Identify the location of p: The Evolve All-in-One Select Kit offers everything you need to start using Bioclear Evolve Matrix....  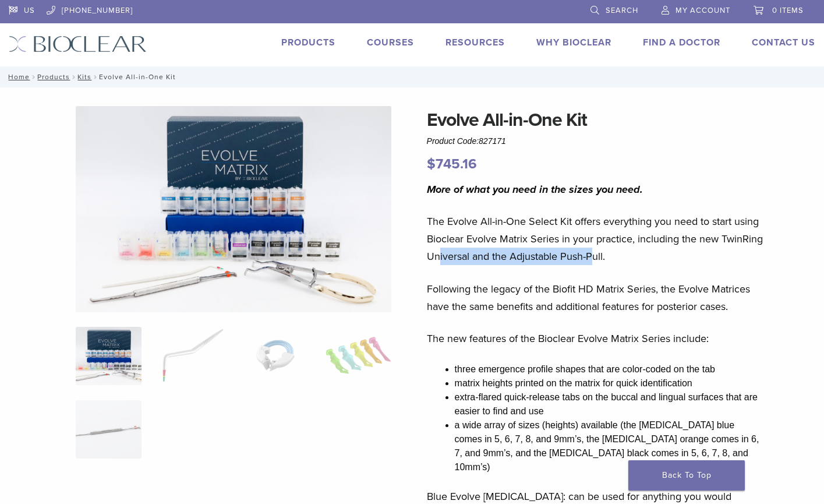
(595, 239).